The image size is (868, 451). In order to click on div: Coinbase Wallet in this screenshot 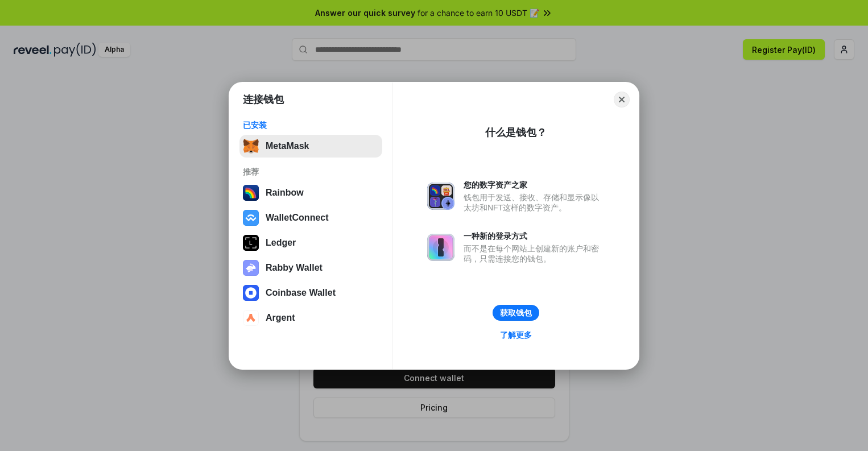, I will do `click(300, 293)`.